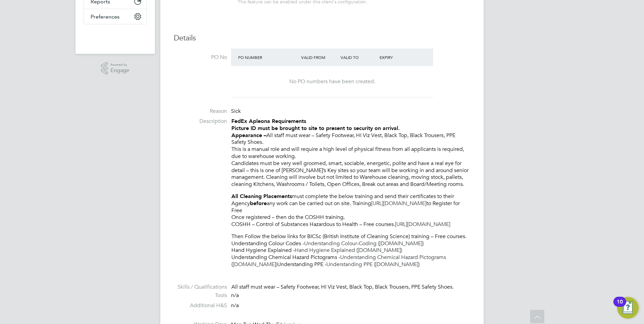 This screenshot has width=644, height=324. Describe the element at coordinates (351, 153) in the screenshot. I see `p: All staff must wear – Safety Footwear, HI Viz Vest, Black Top, Black Trousers, PPE Safety Shoes. ...` at that location.